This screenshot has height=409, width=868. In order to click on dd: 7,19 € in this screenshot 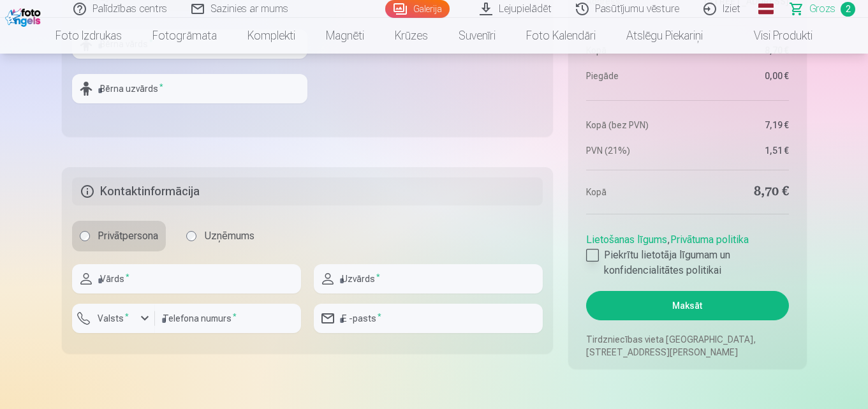, I will do `click(741, 125)`.